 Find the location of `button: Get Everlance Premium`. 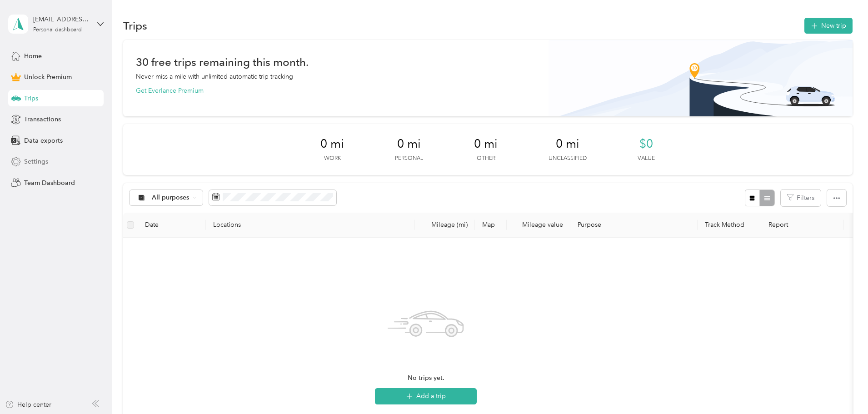

button: Get Everlance Premium is located at coordinates (169, 91).